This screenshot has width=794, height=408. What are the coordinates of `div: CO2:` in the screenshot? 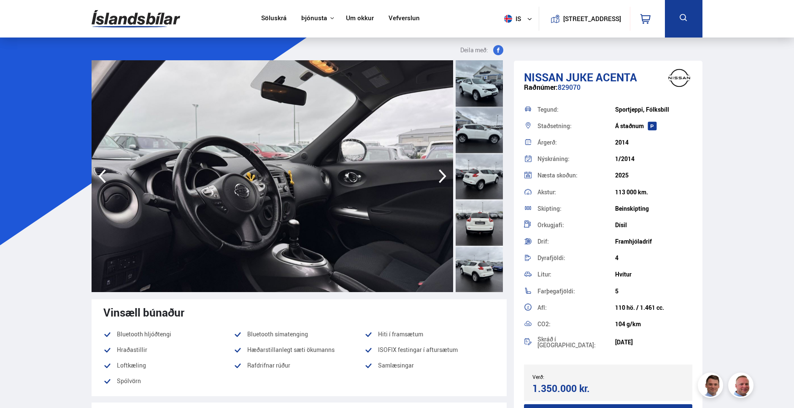 It's located at (576, 324).